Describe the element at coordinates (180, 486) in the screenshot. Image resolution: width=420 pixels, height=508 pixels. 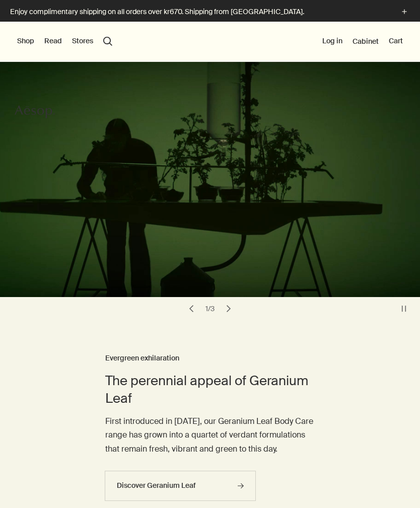
I see `a: Discover Geranium Leaf` at that location.